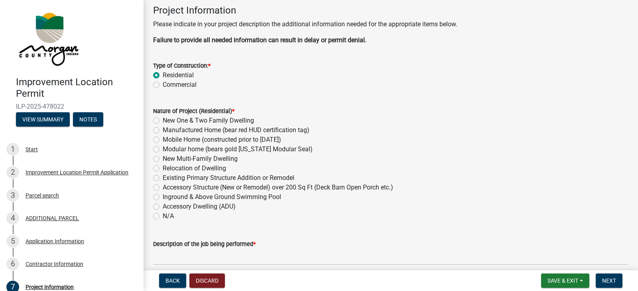 Image resolution: width=638 pixels, height=291 pixels. I want to click on span: Back, so click(173, 281).